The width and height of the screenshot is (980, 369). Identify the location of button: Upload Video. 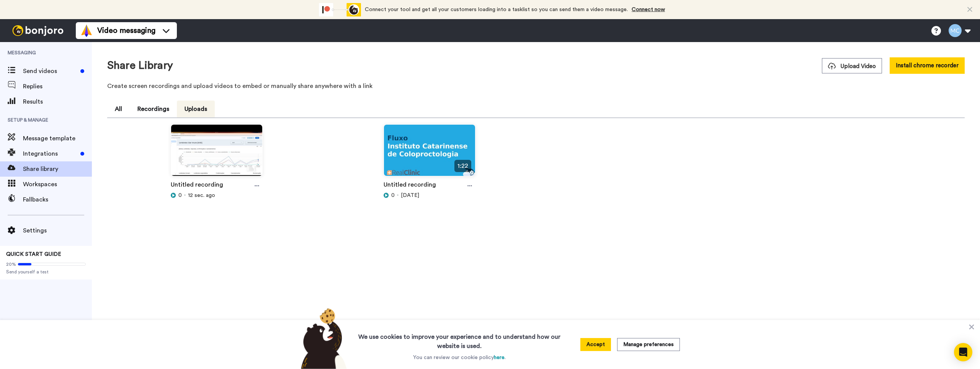
(851, 65).